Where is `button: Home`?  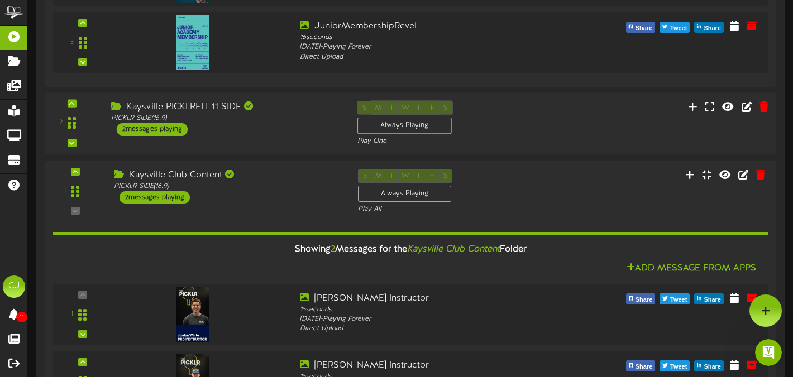
button: Home is located at coordinates (185, 15).